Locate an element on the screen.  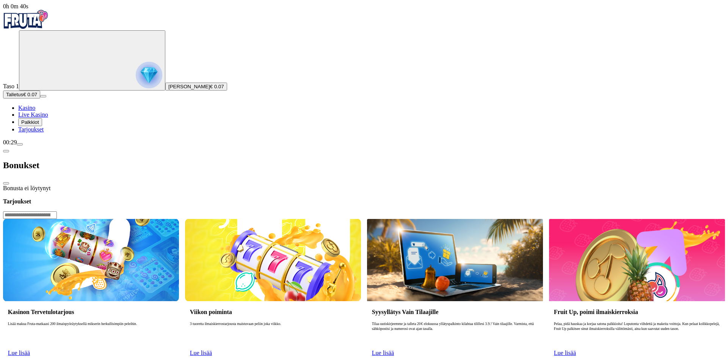
span: user session time is located at coordinates (16, 6).